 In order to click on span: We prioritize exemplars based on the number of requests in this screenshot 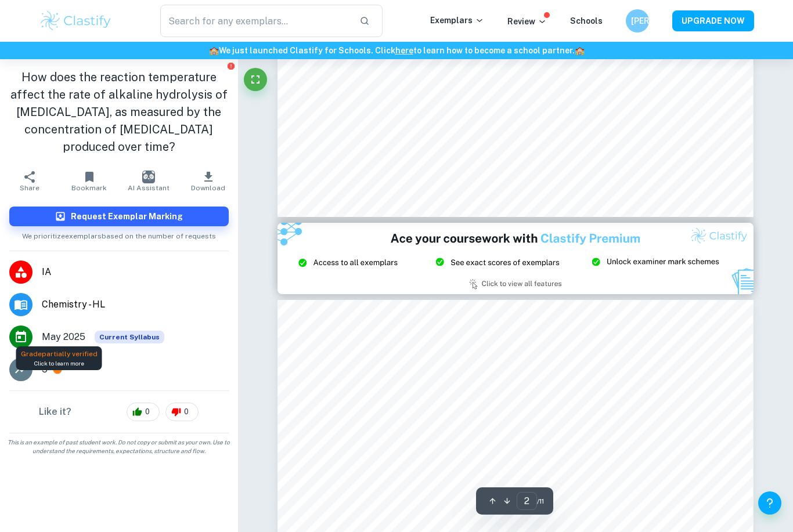, I will do `click(119, 234)`.